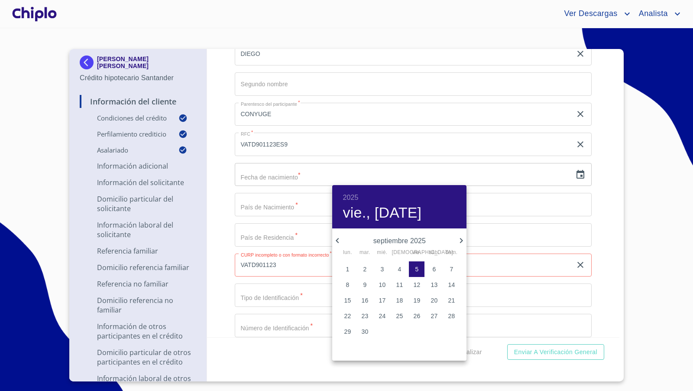 This screenshot has height=391, width=693. What do you see at coordinates (347, 300) in the screenshot?
I see `button: 15` at bounding box center [347, 300].